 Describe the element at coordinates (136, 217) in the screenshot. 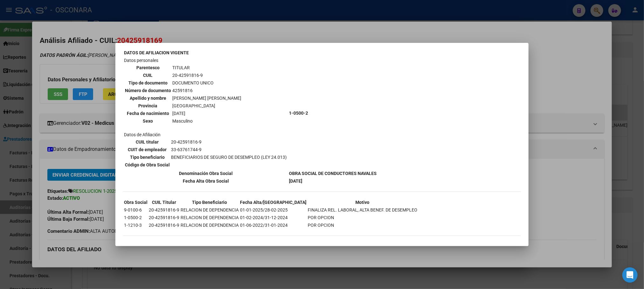

I see `td: 1-0500-2` at that location.